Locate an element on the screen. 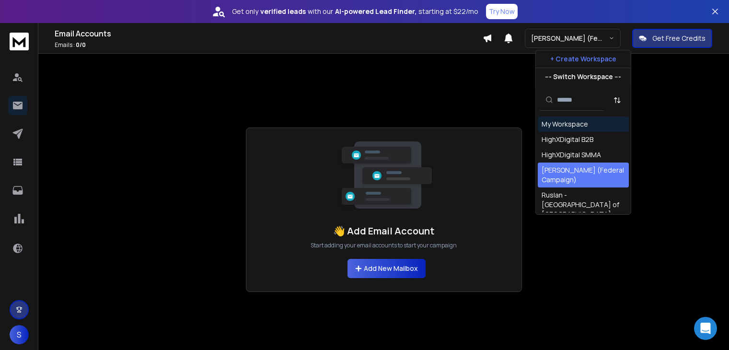 This screenshot has height=350, width=729. p: Get Free Credits is located at coordinates (679, 38).